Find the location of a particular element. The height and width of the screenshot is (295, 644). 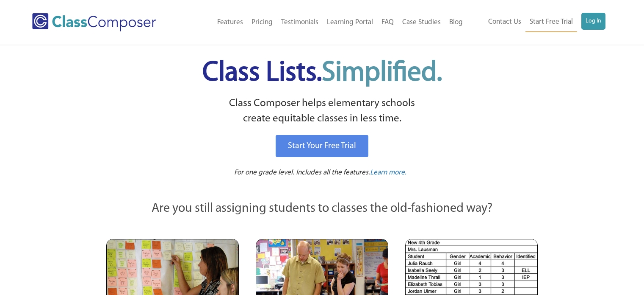

a: Blog is located at coordinates (456, 23).